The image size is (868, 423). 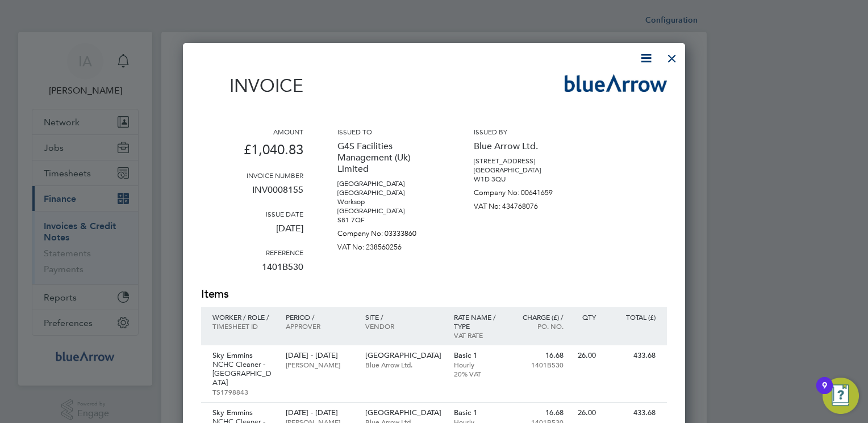 What do you see at coordinates (479, 374) in the screenshot?
I see `p: 20% VAT` at bounding box center [479, 374].